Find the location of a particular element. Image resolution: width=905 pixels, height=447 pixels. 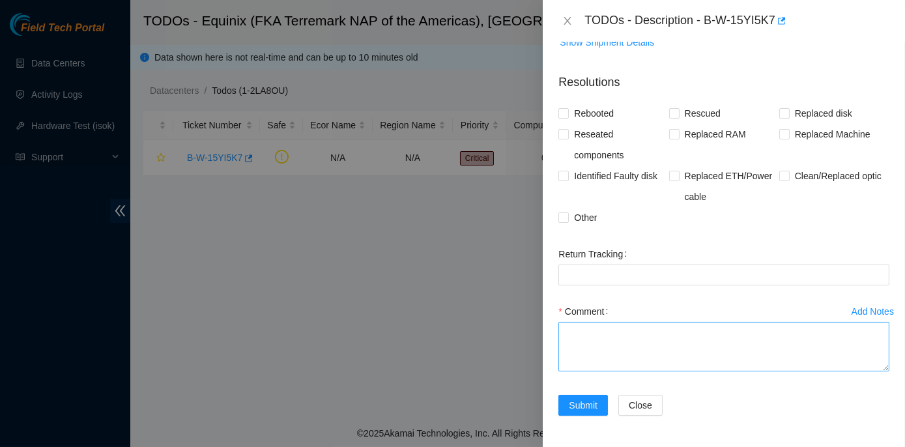

label: Return Tracking is located at coordinates (595, 254).